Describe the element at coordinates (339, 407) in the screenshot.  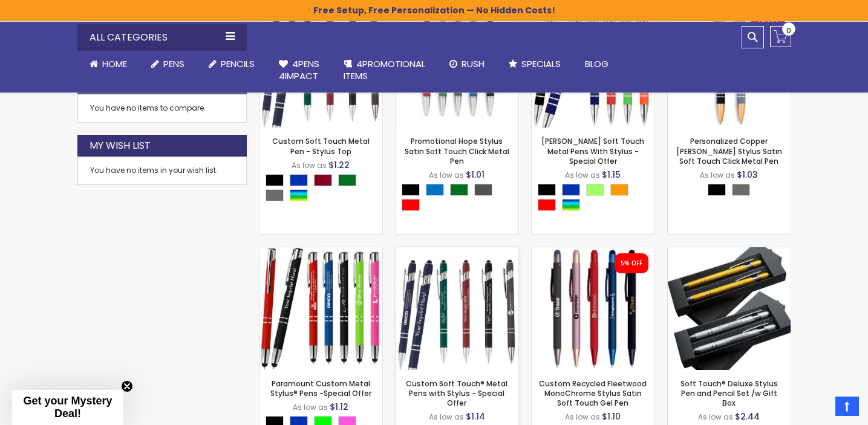
I see `span: $1.12` at that location.